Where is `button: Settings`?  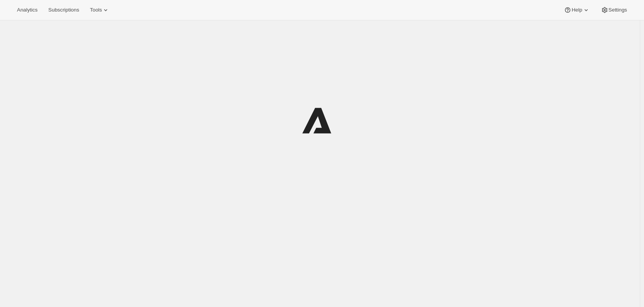 button: Settings is located at coordinates (614, 10).